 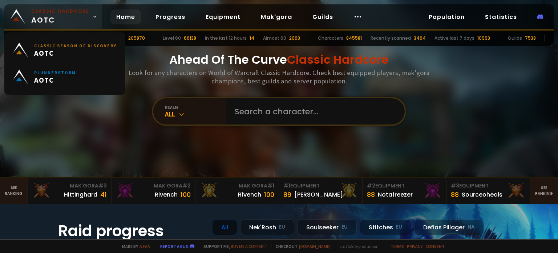 I want to click on a: Buy me a coffee, so click(x=249, y=246).